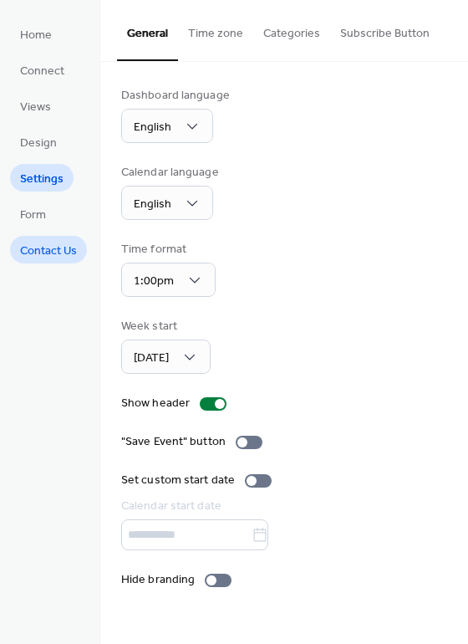  I want to click on a: Connect, so click(42, 69).